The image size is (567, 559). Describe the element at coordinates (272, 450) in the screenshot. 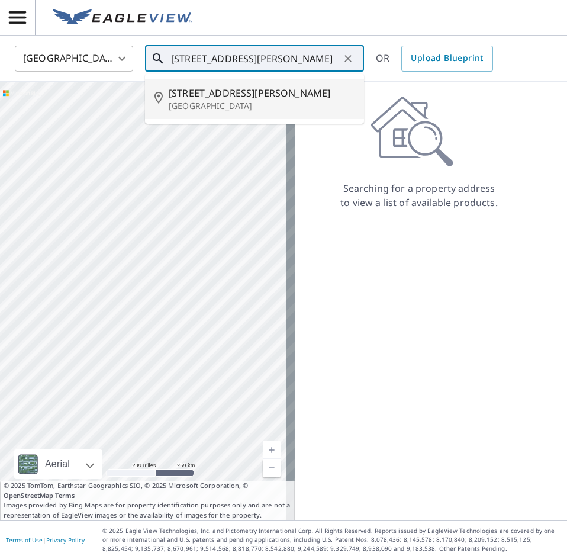

I see `a: Current Level 5, Zoom In` at that location.